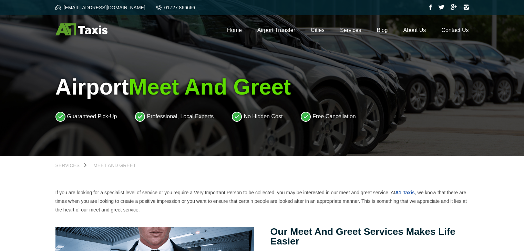 Image resolution: width=524 pixels, height=251 pixels. What do you see at coordinates (276, 30) in the screenshot?
I see `a: Airport Transfer` at bounding box center [276, 30].